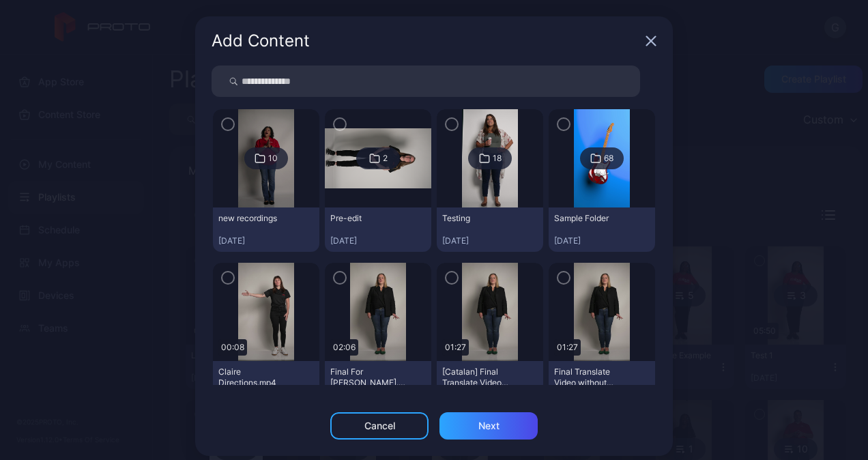  Describe the element at coordinates (488, 426) in the screenshot. I see `div: Next` at that location.